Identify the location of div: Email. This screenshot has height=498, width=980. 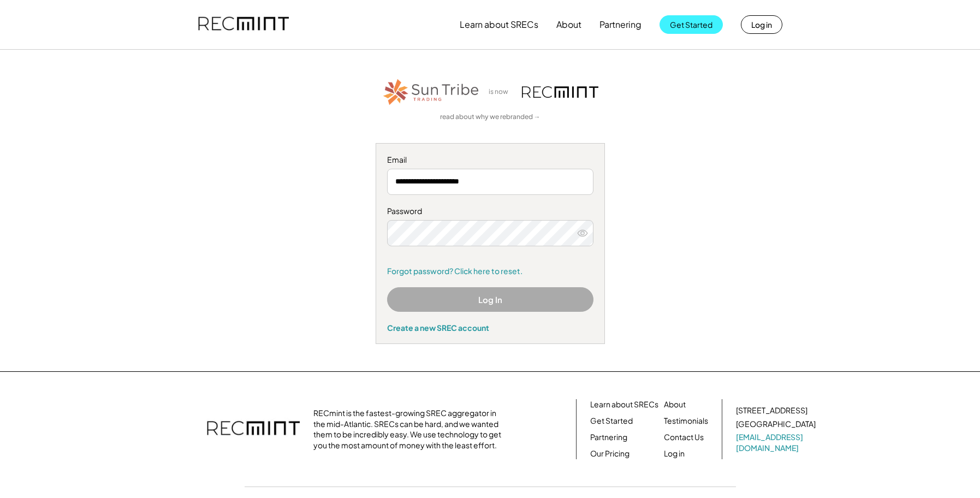
(490, 160).